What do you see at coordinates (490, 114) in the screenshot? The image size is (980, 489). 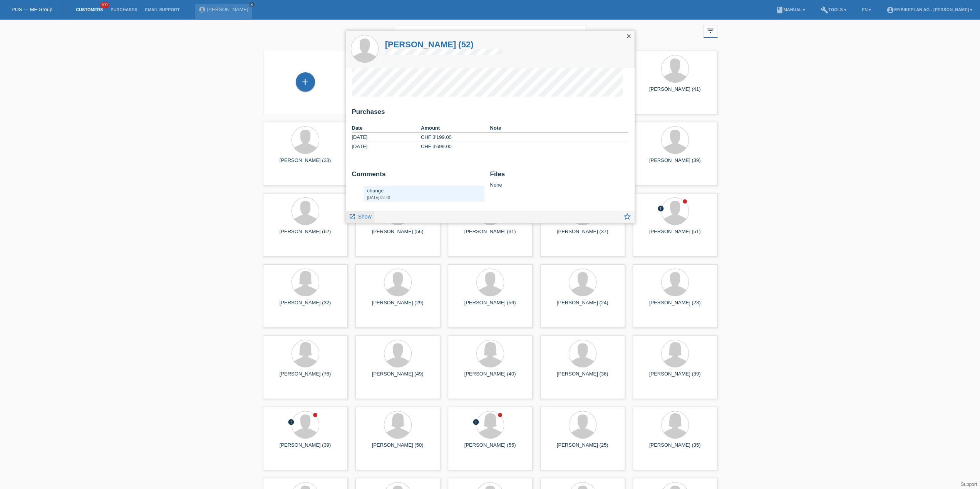 I see `h2: Purchases` at bounding box center [490, 114].